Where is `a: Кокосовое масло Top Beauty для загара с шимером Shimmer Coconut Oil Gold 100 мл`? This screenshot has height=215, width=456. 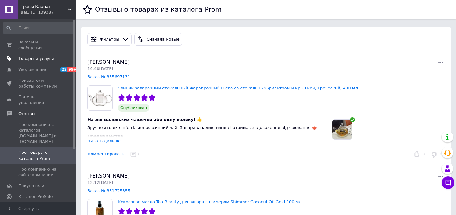 a: Кокосовое масло Top Beauty для загара с шимером Shimmer Coconut Oil Gold 100 мл is located at coordinates (210, 201).